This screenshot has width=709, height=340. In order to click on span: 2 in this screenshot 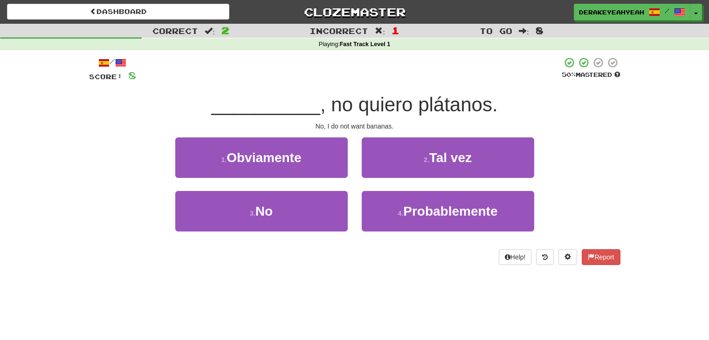, I will do `click(225, 30)`.